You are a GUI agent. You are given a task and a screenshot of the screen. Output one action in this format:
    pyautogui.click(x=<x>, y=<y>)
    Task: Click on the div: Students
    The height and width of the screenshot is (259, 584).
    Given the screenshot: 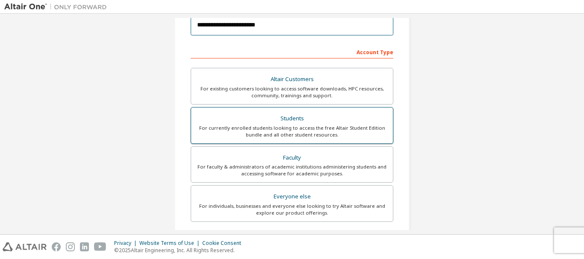 What is the action you would take?
    pyautogui.click(x=292, y=119)
    